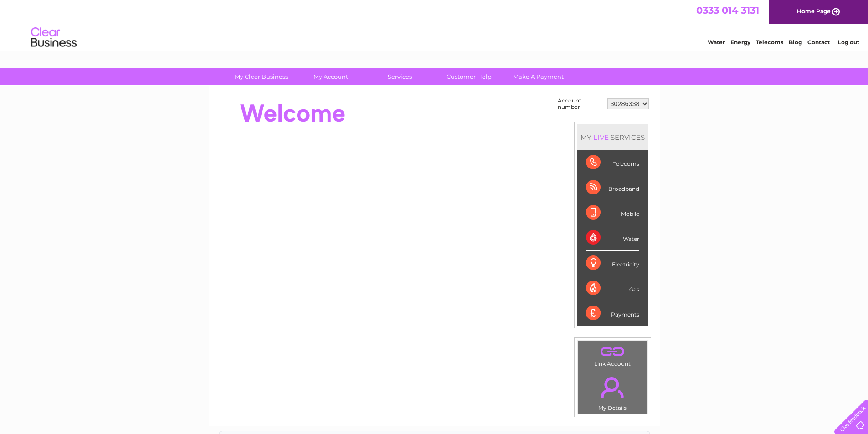 This screenshot has width=868, height=434. What do you see at coordinates (601, 137) in the screenshot?
I see `div: LIVE` at bounding box center [601, 137].